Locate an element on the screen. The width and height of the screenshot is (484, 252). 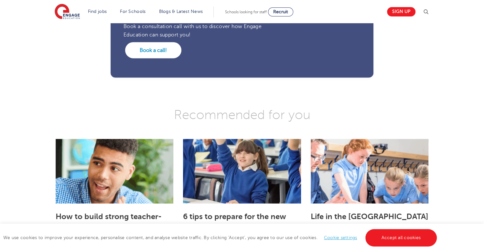
a: Accept all cookies is located at coordinates (401, 238).